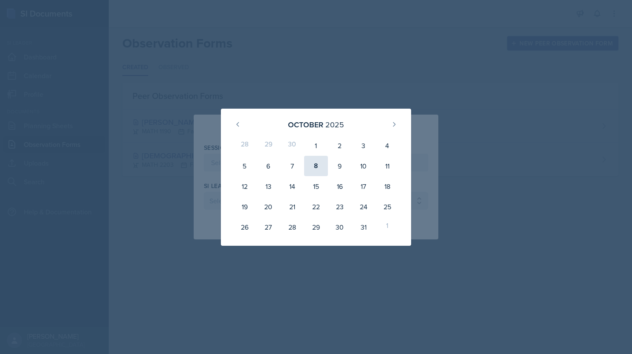 Image resolution: width=632 pixels, height=354 pixels. I want to click on div: 20, so click(269, 207).